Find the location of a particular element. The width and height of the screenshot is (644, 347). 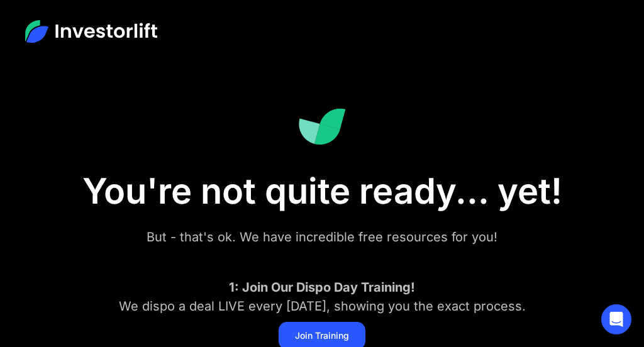

img: Investorlift Dashboard is located at coordinates (322, 126).